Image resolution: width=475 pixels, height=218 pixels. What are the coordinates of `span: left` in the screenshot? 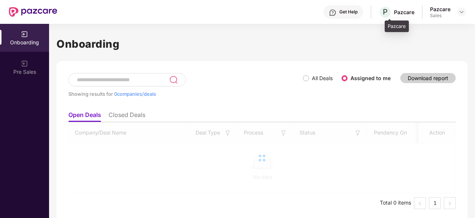 It's located at (420, 203).